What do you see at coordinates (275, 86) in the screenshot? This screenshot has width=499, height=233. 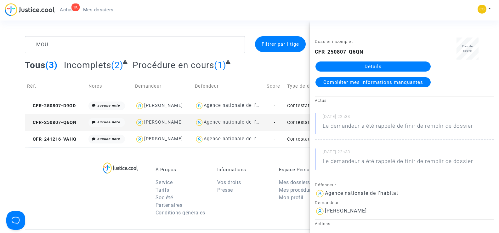 I see `td: Score` at bounding box center [275, 86].